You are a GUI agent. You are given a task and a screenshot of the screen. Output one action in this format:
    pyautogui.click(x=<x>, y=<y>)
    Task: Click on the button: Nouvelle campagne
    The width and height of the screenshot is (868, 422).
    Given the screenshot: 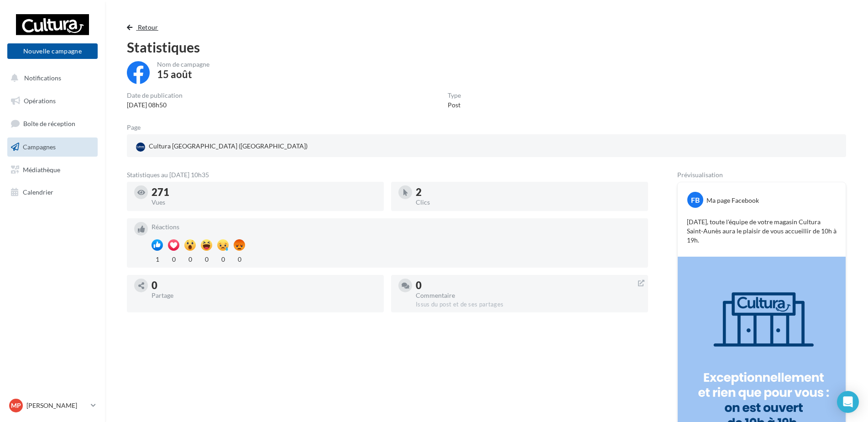 What is the action you would take?
    pyautogui.click(x=52, y=51)
    